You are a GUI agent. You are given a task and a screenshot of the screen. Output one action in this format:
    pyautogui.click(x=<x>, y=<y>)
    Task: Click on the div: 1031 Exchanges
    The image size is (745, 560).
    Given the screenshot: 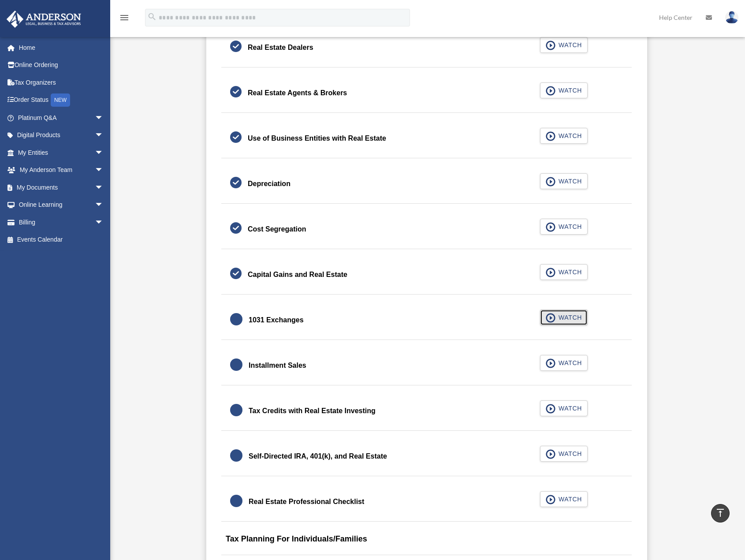 What is the action you would take?
    pyautogui.click(x=276, y=320)
    